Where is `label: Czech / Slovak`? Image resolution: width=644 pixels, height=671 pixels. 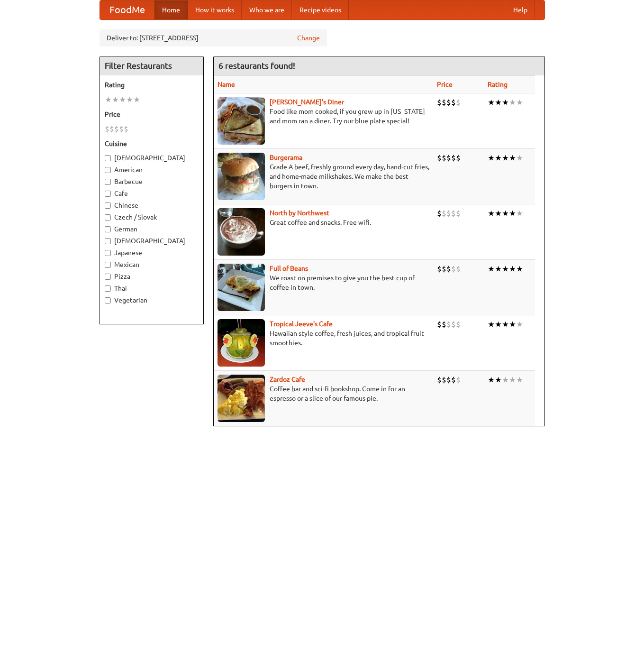 label: Czech / Slovak is located at coordinates (151, 217).